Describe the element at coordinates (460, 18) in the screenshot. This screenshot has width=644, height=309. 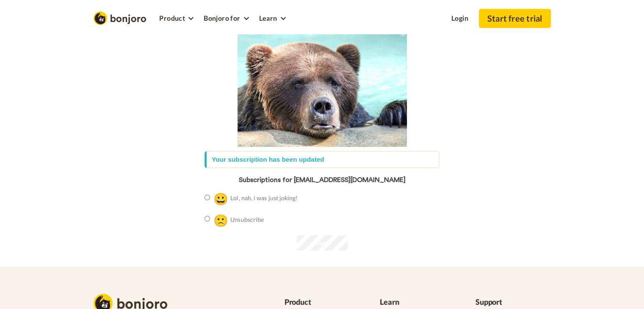
I see `a: Login` at that location.